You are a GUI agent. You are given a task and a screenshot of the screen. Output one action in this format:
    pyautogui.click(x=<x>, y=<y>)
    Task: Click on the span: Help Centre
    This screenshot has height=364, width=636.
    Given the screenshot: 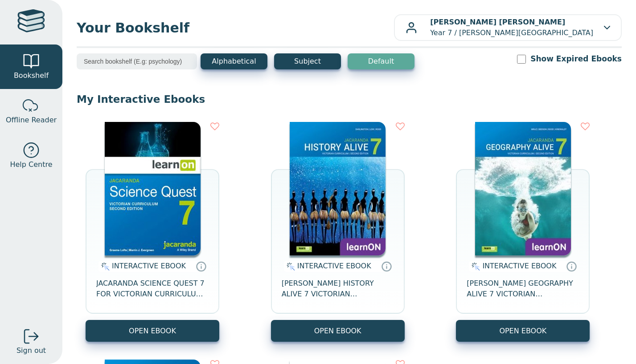 What is the action you would take?
    pyautogui.click(x=31, y=165)
    